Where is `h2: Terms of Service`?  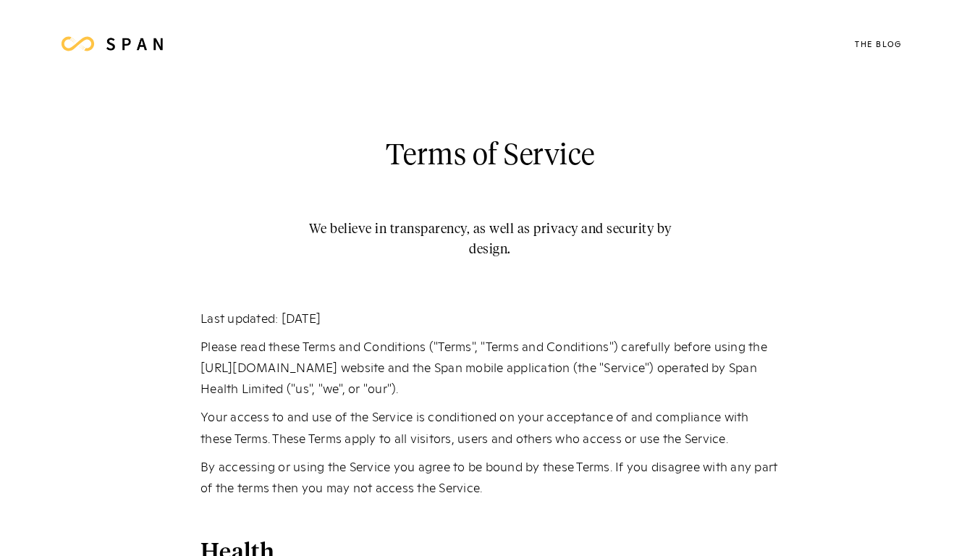 h2: Terms of Service is located at coordinates (490, 157).